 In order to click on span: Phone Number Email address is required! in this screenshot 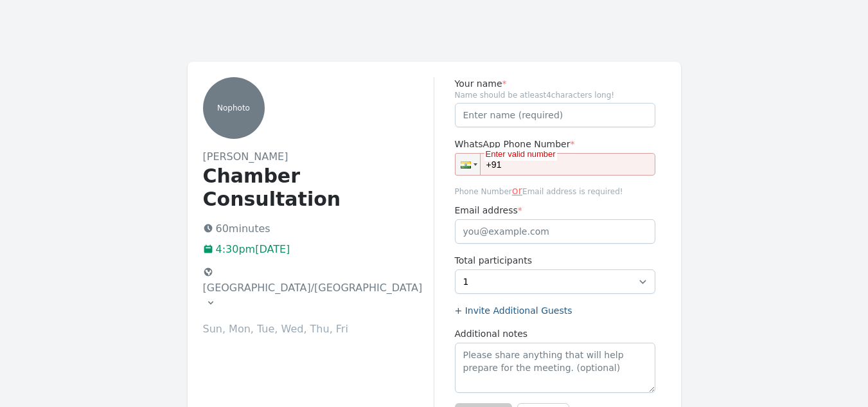, I will do `click(555, 191)`.